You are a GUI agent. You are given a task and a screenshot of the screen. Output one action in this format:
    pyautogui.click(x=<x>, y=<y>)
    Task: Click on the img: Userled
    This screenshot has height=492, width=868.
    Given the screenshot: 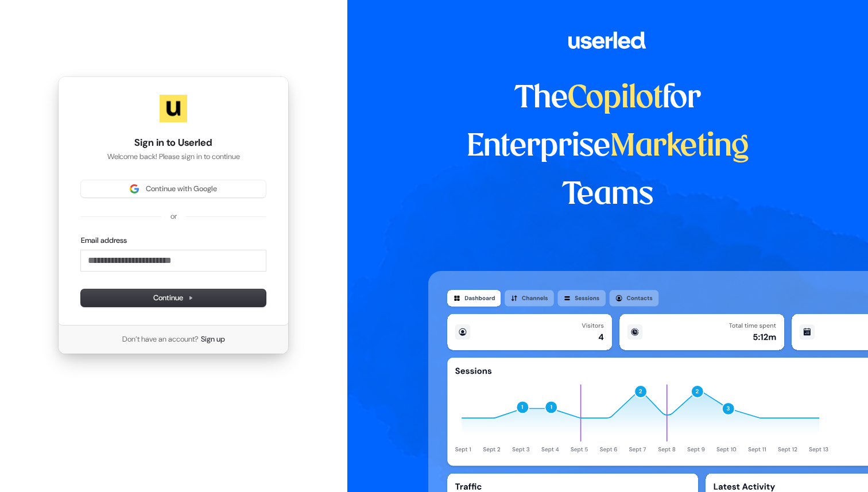 What is the action you would take?
    pyautogui.click(x=173, y=108)
    